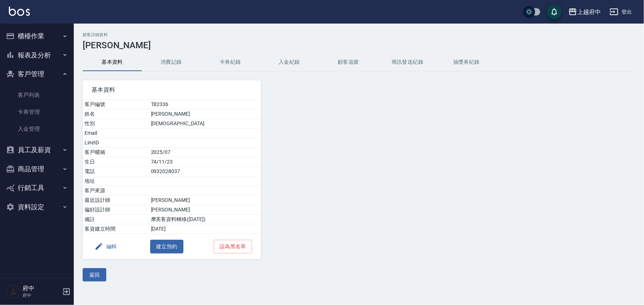  I want to click on button: 員工及薪資, so click(37, 150).